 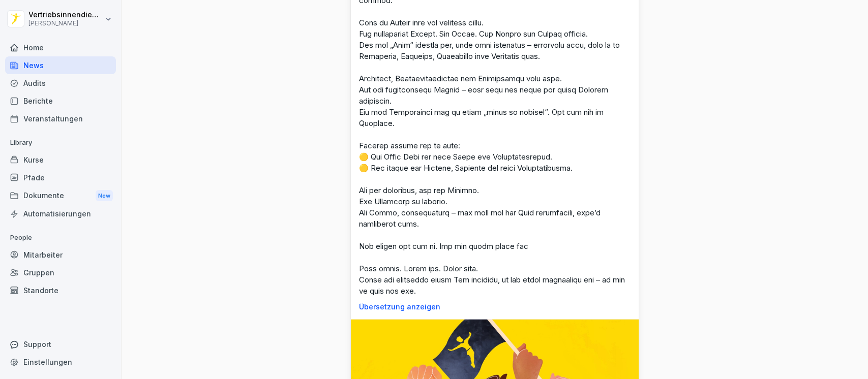 What do you see at coordinates (60, 290) in the screenshot?
I see `div: Standorte` at bounding box center [60, 290].